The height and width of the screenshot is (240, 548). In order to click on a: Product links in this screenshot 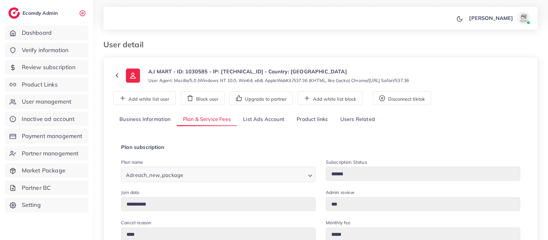, I will do `click(312, 119)`.